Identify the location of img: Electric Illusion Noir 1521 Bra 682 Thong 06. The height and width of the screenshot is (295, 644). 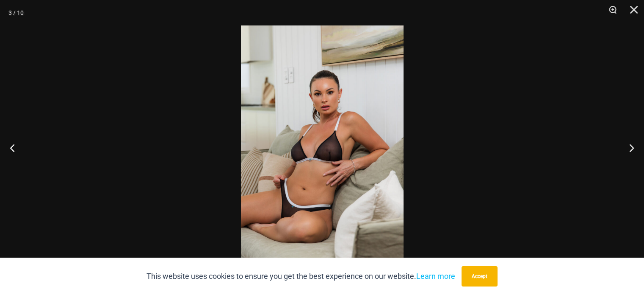
(322, 148).